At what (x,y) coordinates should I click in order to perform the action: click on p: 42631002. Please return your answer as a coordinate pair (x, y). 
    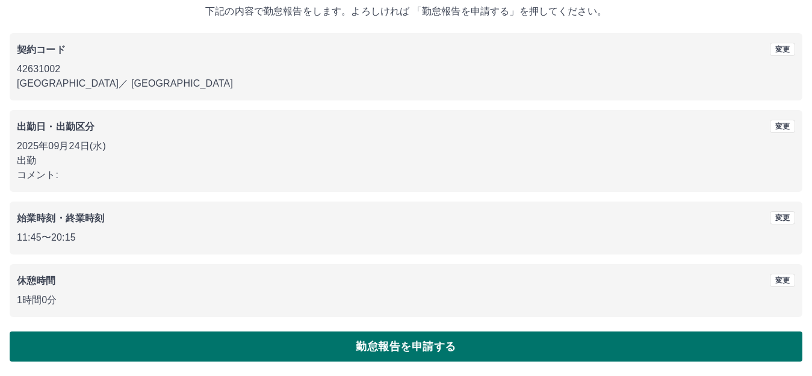
    Looking at the image, I should click on (406, 69).